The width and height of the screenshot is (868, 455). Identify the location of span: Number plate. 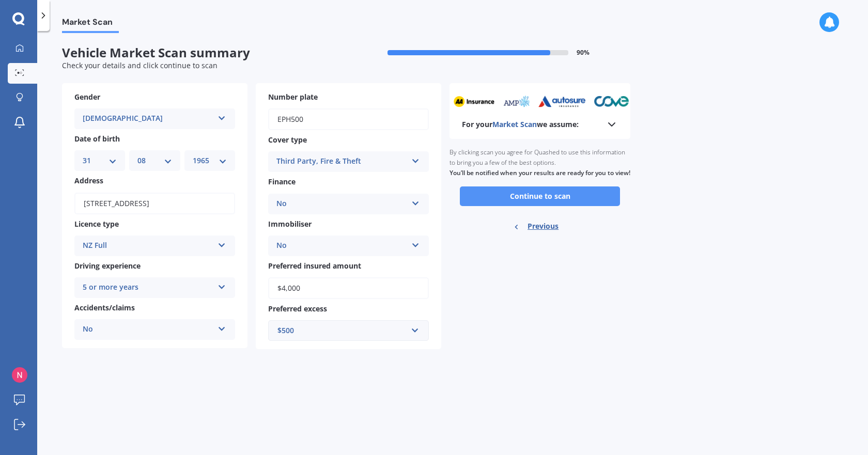
(293, 97).